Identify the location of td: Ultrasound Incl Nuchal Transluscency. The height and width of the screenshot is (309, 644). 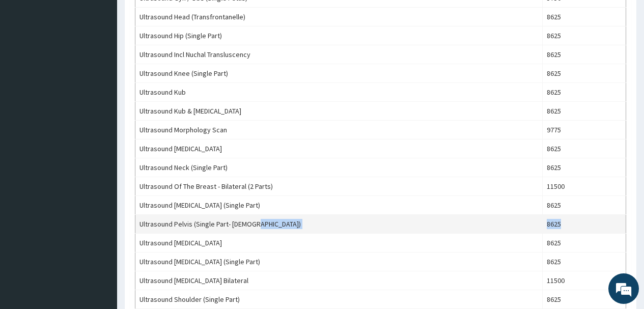
(339, 54).